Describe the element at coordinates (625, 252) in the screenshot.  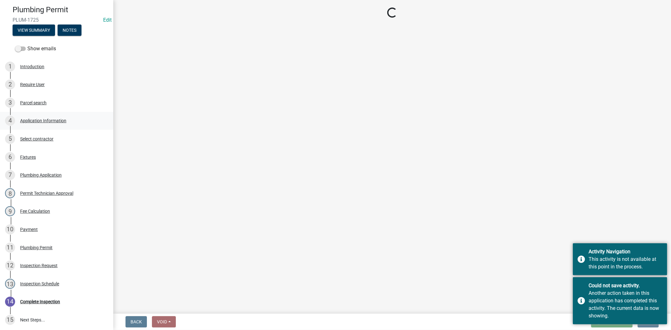
I see `div: Activity Navigation` at that location.